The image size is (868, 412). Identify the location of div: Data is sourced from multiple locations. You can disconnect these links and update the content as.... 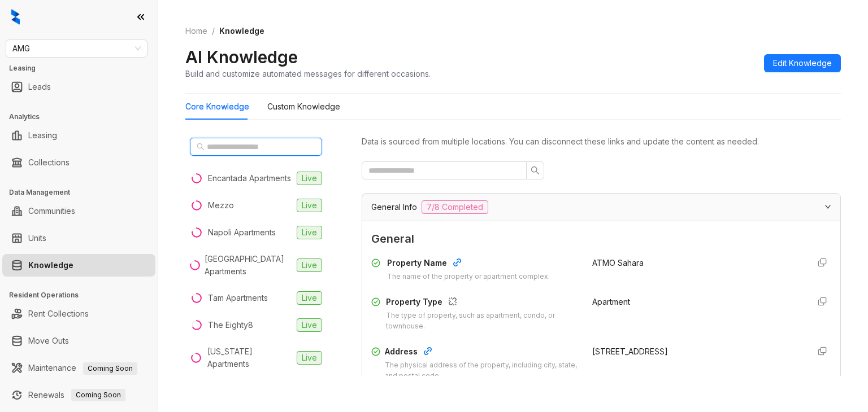
(602, 142).